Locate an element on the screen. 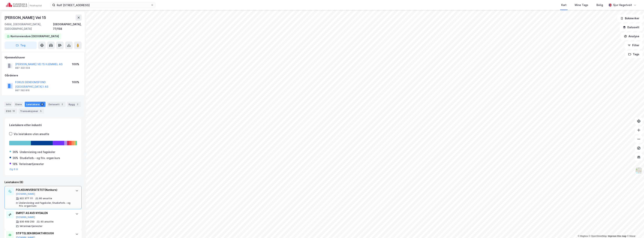 This screenshot has height=238, width=644. div: Kart is located at coordinates (564, 5).